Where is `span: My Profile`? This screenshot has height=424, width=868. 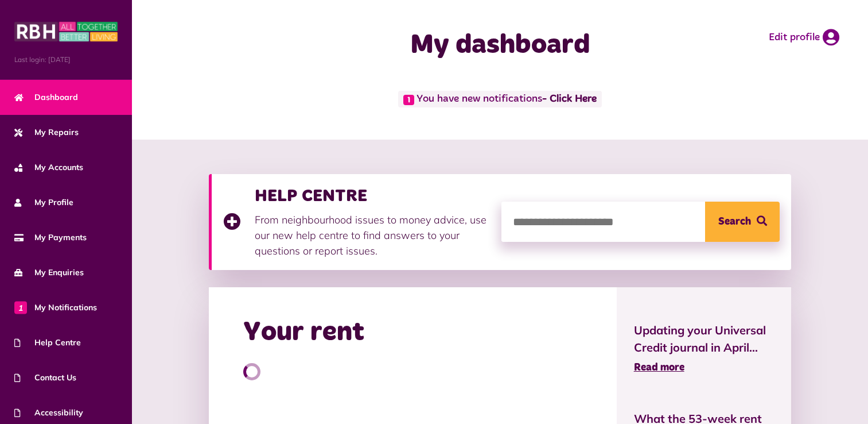 span: My Profile is located at coordinates (43, 202).